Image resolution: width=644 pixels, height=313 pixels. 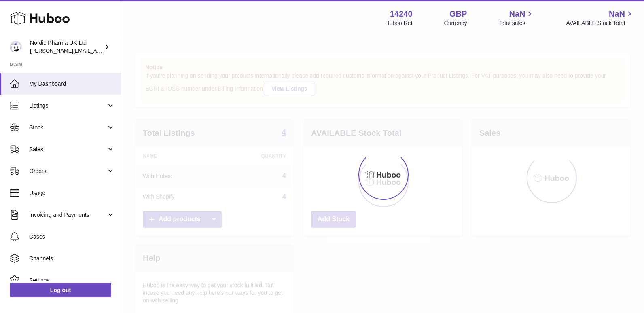 What do you see at coordinates (398, 23) in the screenshot?
I see `div: Huboo Ref` at bounding box center [398, 23].